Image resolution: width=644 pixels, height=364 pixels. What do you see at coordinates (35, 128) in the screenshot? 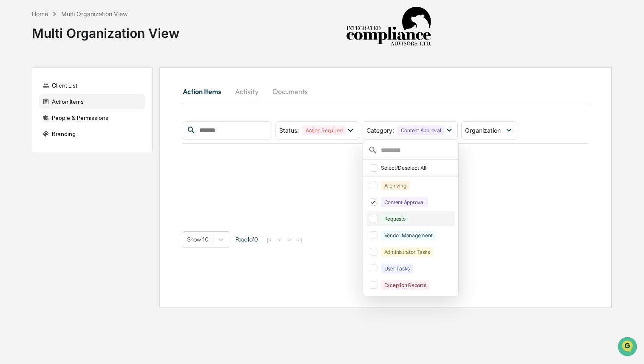
I see `span: Data Lookup` at bounding box center [35, 128].